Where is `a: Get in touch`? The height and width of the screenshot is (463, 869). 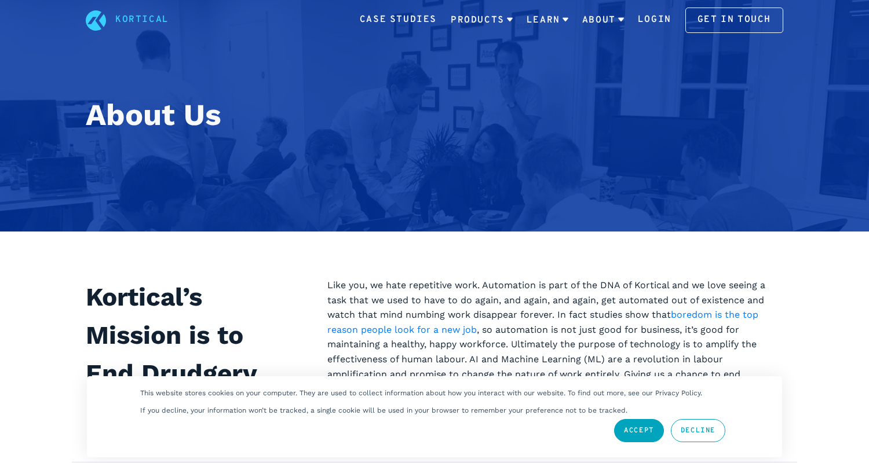
a: Get in touch is located at coordinates (734, 20).